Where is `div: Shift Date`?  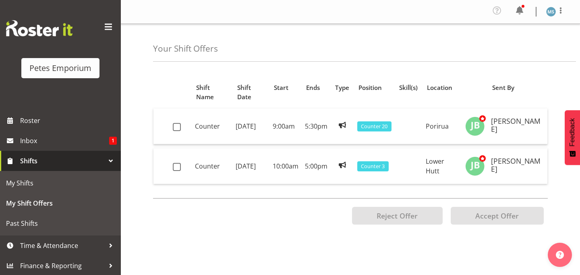 div: Shift Date is located at coordinates (251, 92).